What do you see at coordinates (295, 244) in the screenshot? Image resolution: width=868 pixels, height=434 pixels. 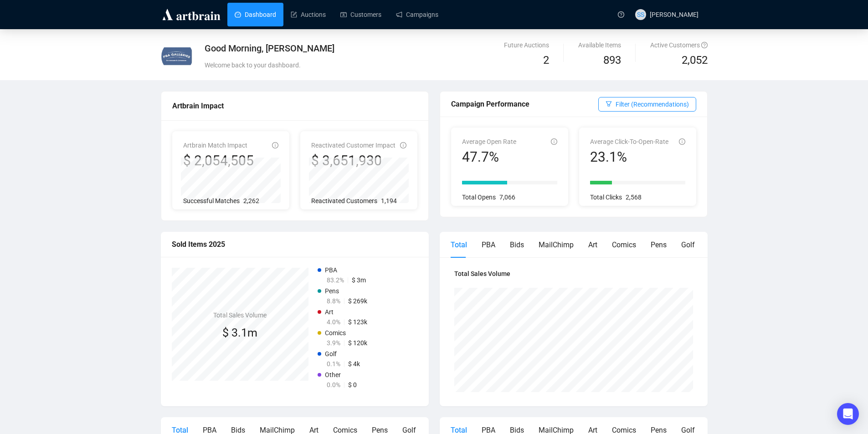 I see `div: Sold Items 2025` at bounding box center [295, 244].